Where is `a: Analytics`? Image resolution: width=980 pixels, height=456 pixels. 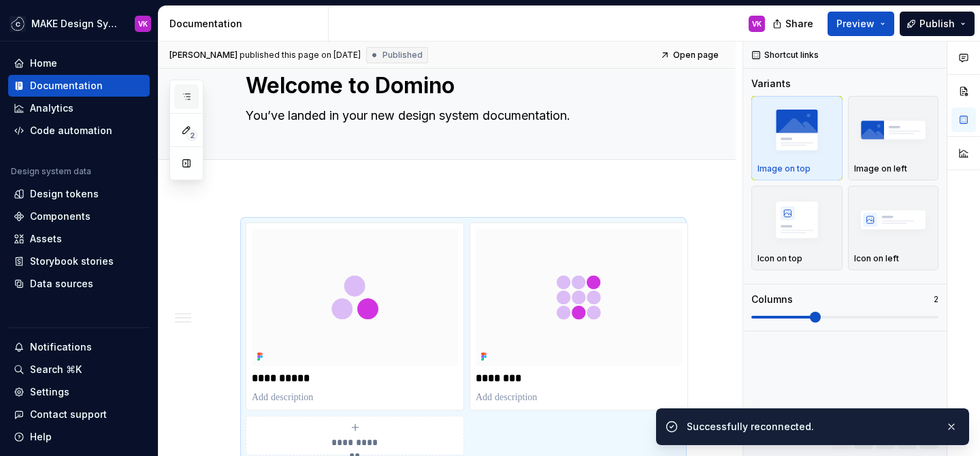
a: Analytics is located at coordinates (79, 109).